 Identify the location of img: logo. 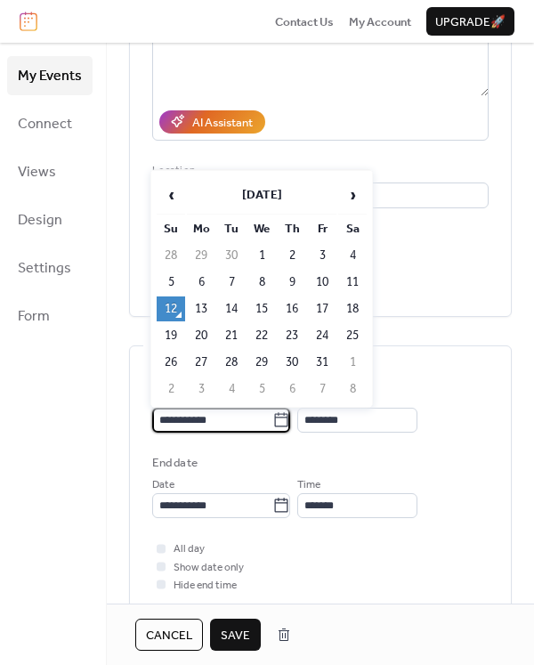
(28, 21).